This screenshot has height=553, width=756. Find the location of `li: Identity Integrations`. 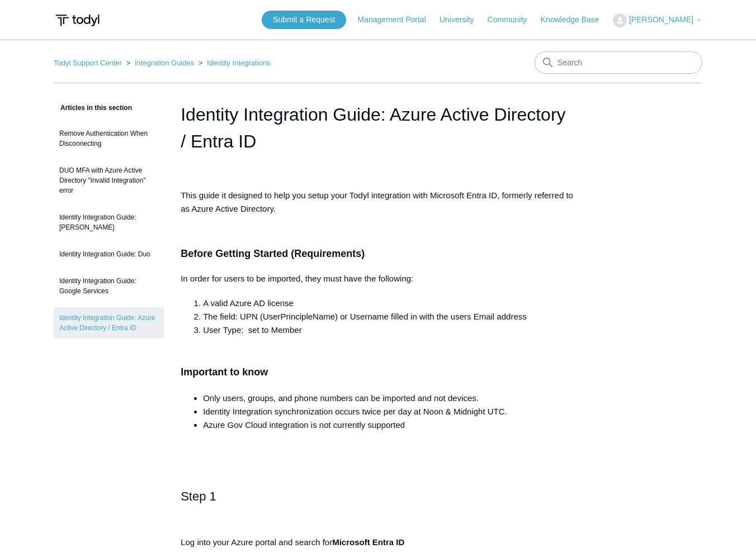

li: Identity Integrations is located at coordinates (233, 63).